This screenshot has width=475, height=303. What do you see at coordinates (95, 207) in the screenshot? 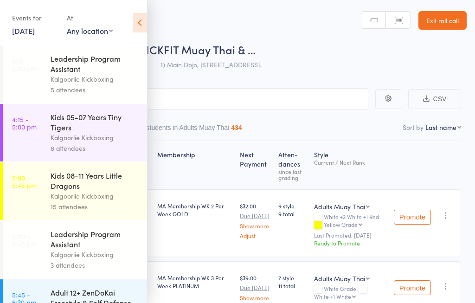
I see `div: 15 attendees` at bounding box center [95, 207].